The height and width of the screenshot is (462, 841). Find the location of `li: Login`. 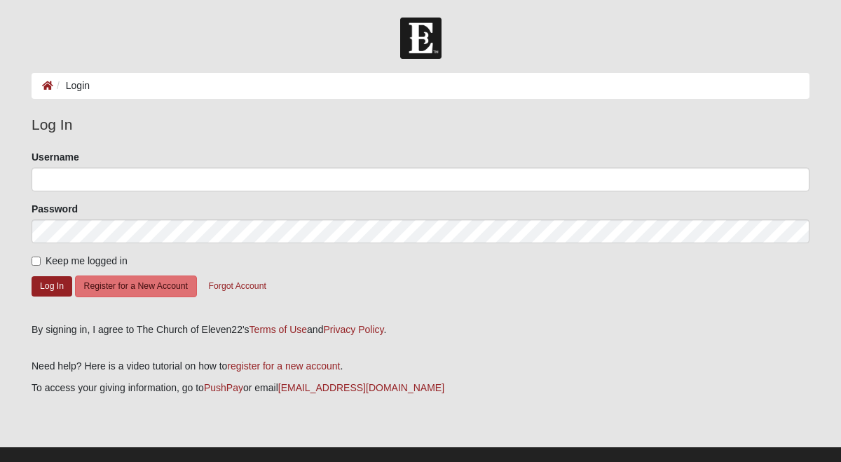

li: Login is located at coordinates (71, 85).